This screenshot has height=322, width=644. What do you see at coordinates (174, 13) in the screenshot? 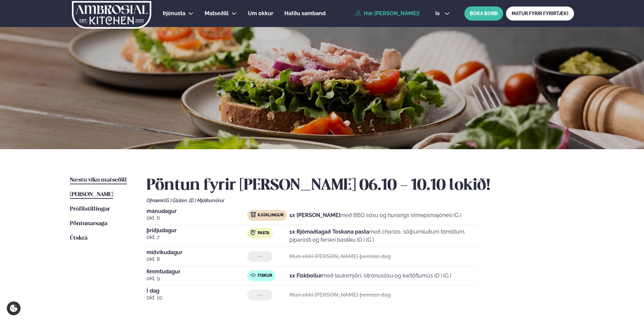
I see `span: Þjónusta` at bounding box center [174, 13].